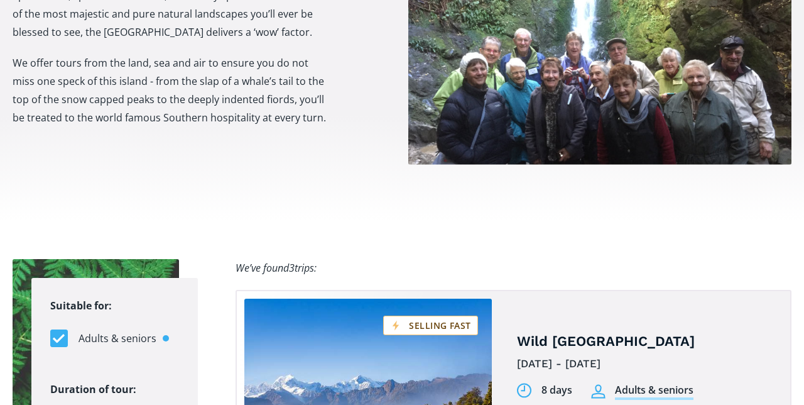 The width and height of the screenshot is (804, 405). What do you see at coordinates (544, 390) in the screenshot?
I see `div: 8` at bounding box center [544, 390].